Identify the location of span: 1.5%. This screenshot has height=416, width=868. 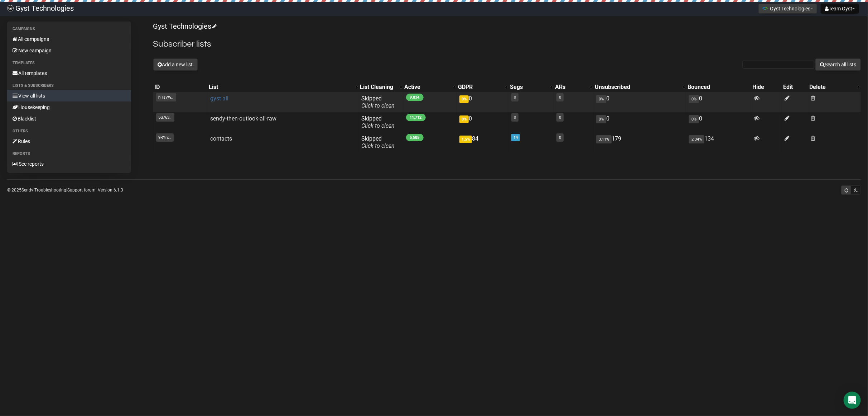
(465, 139).